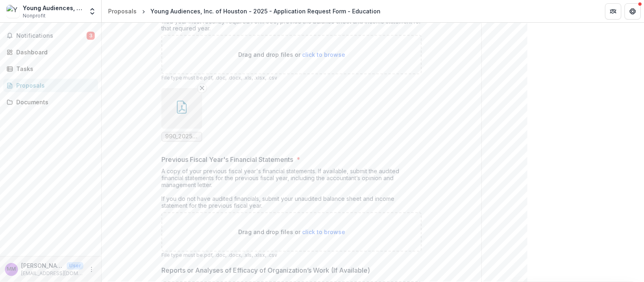  I want to click on nav: breadcrumb, so click(244, 11).